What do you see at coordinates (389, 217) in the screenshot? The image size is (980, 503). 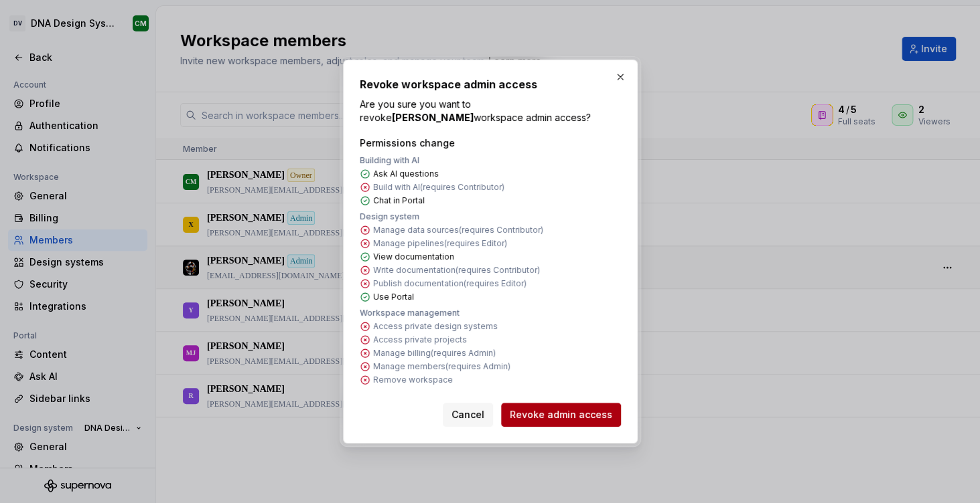 I see `p: Design system` at bounding box center [389, 217].